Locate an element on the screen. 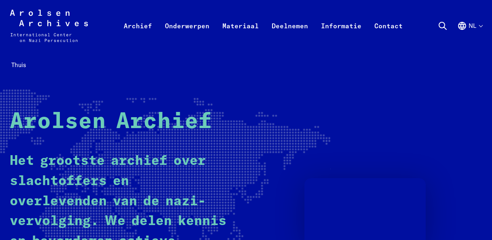 This screenshot has width=492, height=240. button: Engels, taalkeuze is located at coordinates (470, 36).